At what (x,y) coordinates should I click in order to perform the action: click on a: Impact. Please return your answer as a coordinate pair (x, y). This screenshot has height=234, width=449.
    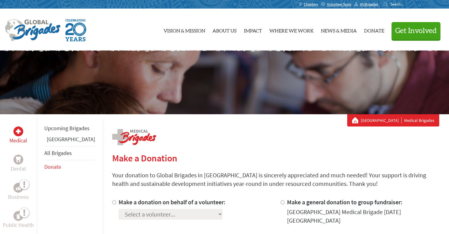
    Looking at the image, I should click on (253, 30).